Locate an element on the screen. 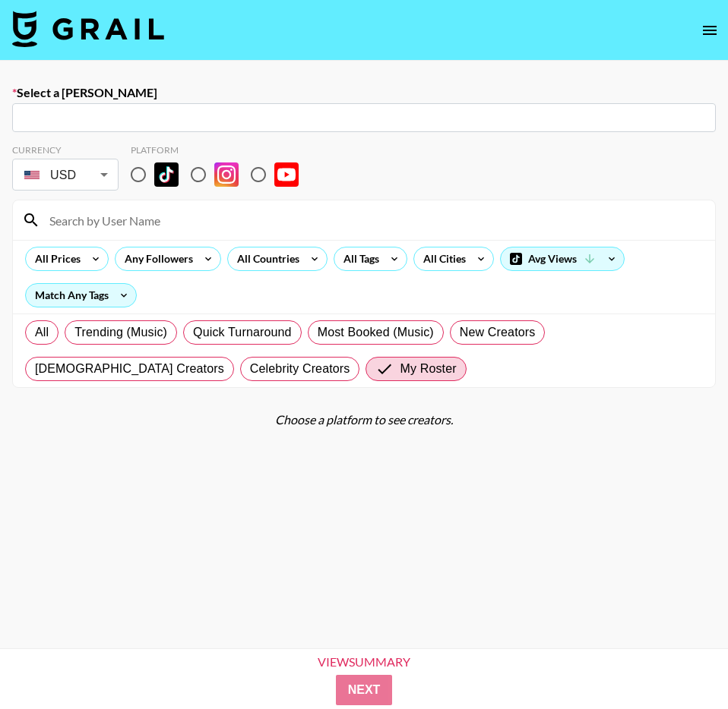 The width and height of the screenshot is (728, 709). span: Celebrity Creators is located at coordinates (300, 369).